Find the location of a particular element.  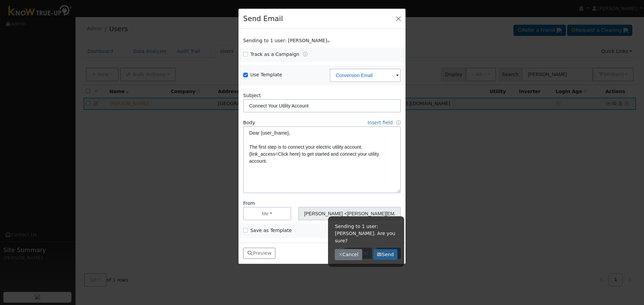

label: Save as Template is located at coordinates (271, 231).